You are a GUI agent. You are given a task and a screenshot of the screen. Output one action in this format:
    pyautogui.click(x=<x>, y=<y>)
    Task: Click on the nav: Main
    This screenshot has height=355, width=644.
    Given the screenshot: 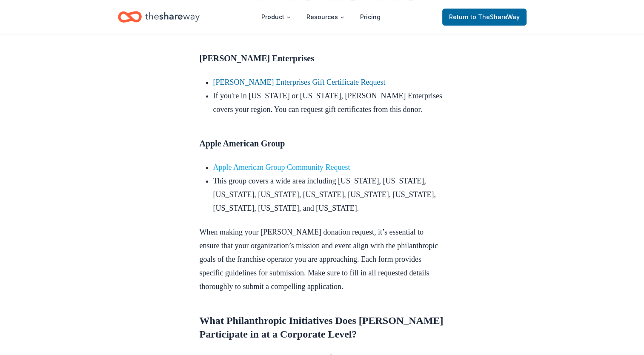 What is the action you would take?
    pyautogui.click(x=320, y=16)
    